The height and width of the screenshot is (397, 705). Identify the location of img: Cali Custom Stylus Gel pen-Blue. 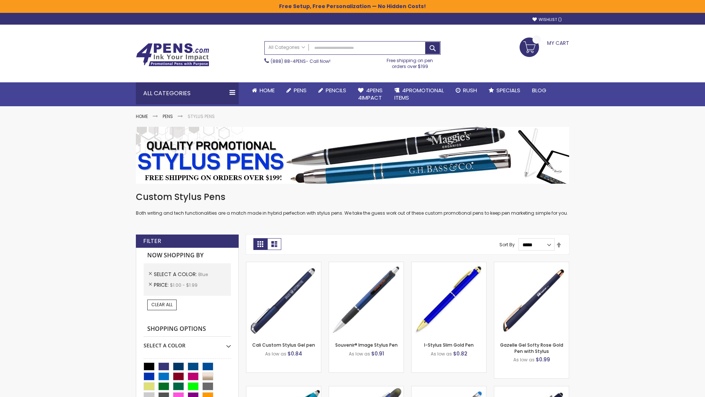
(283, 299).